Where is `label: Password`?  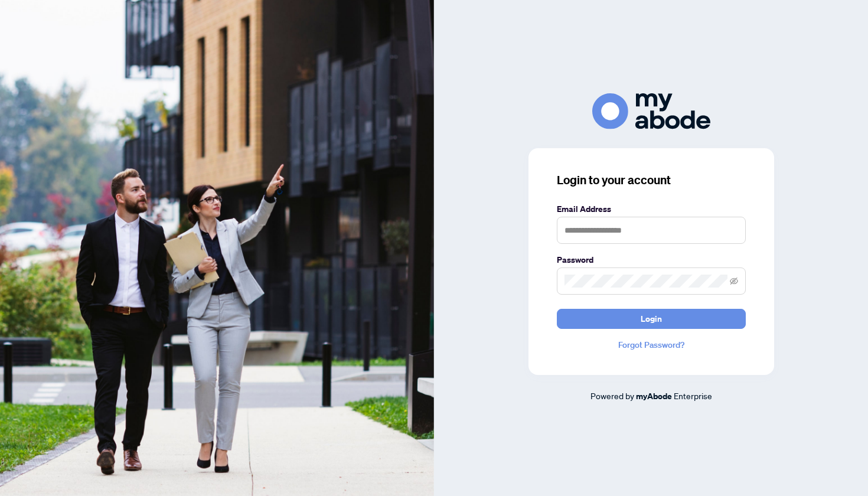 label: Password is located at coordinates (651, 260).